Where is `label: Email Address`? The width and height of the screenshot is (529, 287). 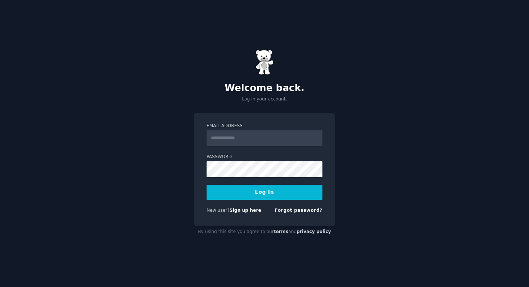 label: Email Address is located at coordinates (264, 126).